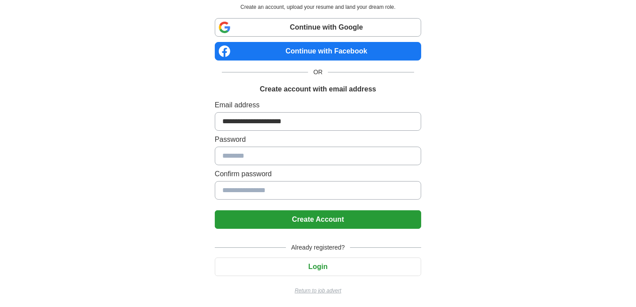  Describe the element at coordinates (318, 291) in the screenshot. I see `p: Return to job advert` at that location.